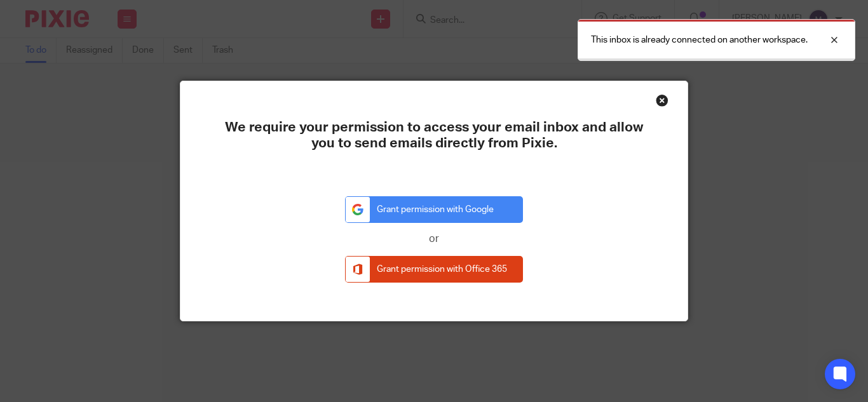 The image size is (868, 402). Describe the element at coordinates (434, 269) in the screenshot. I see `a: Grant permission with Office 365` at that location.